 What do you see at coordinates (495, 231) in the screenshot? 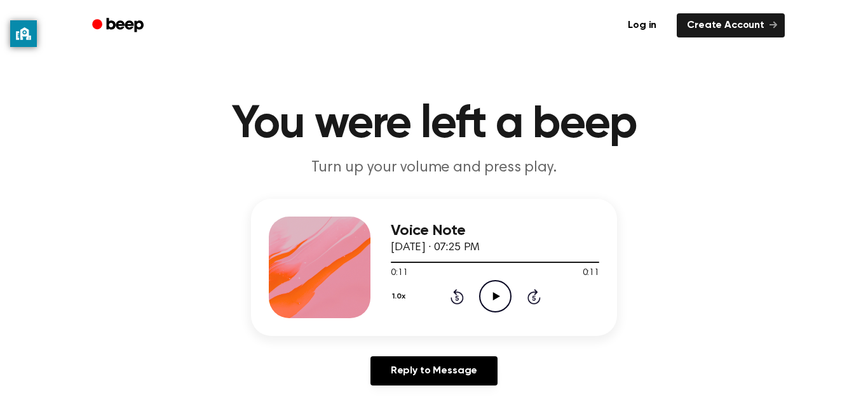
I see `h3: Voice Note` at bounding box center [495, 231].